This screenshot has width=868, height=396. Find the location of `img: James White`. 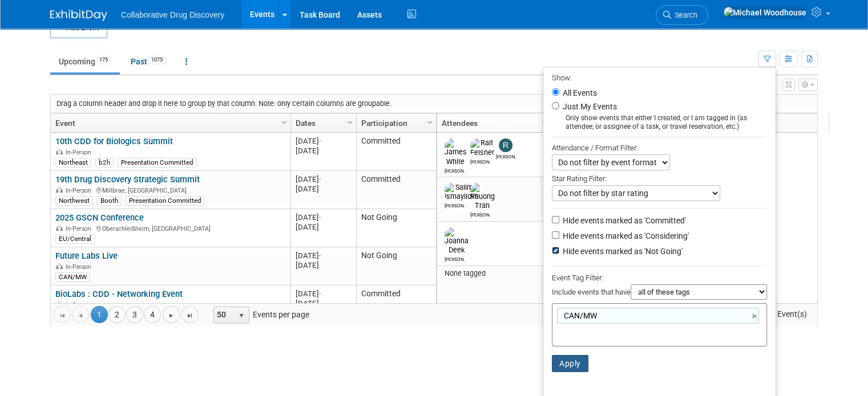

img: James White is located at coordinates (456, 152).